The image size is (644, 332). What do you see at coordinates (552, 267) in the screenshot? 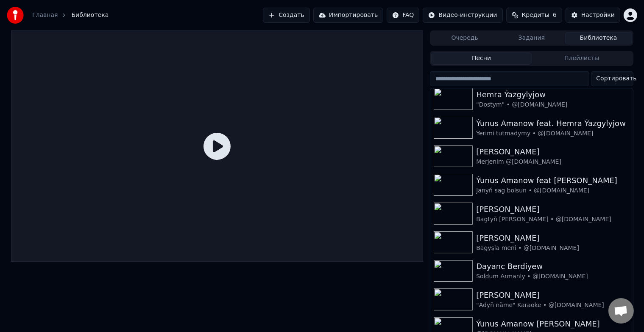
I see `div: Dayanc Berdiyew` at bounding box center [552, 267].